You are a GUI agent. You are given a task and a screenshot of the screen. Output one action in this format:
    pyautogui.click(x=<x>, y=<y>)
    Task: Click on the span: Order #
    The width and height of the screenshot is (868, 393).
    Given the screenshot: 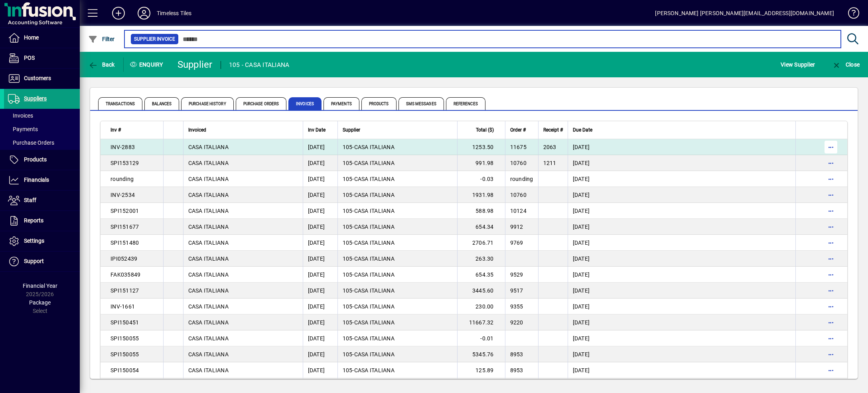 What is the action you would take?
    pyautogui.click(x=518, y=130)
    